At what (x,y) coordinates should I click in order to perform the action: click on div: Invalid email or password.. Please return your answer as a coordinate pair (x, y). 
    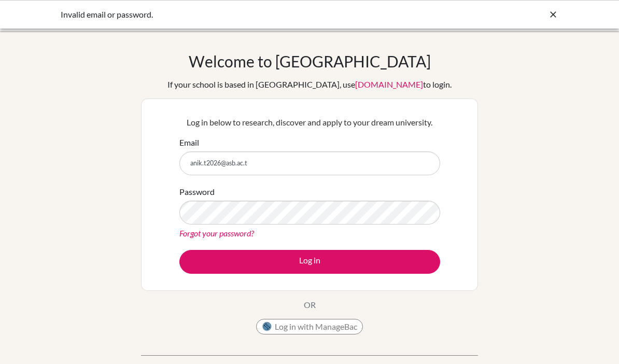
    Looking at the image, I should click on (231, 15).